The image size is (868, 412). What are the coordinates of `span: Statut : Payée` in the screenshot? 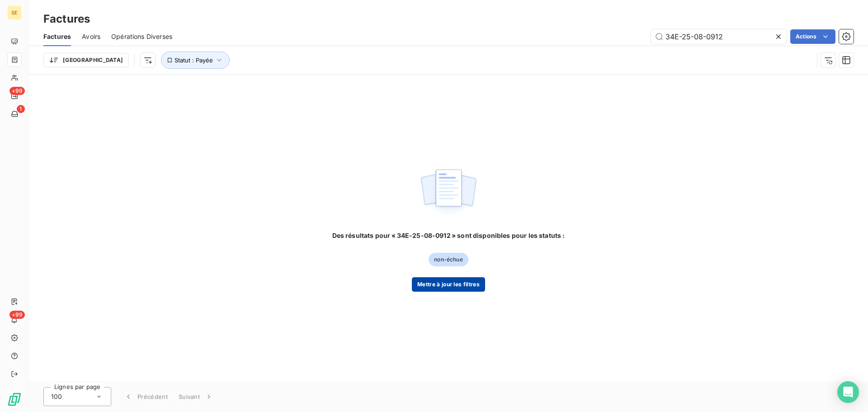 It's located at (194, 61).